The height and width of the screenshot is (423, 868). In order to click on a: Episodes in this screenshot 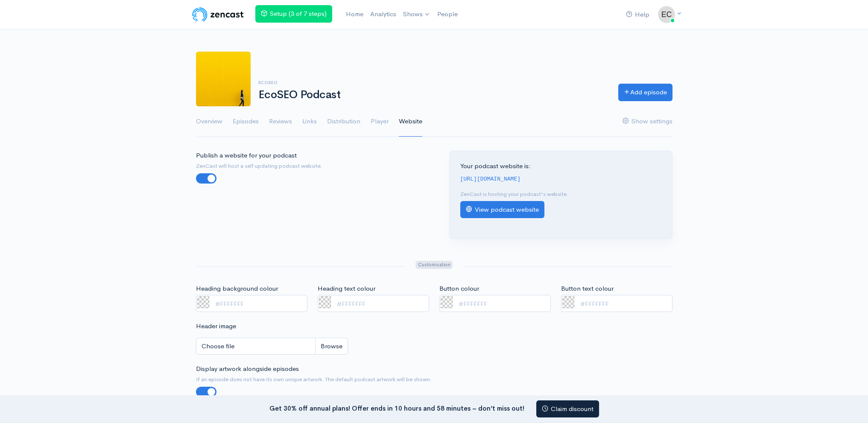, I will do `click(246, 122)`.